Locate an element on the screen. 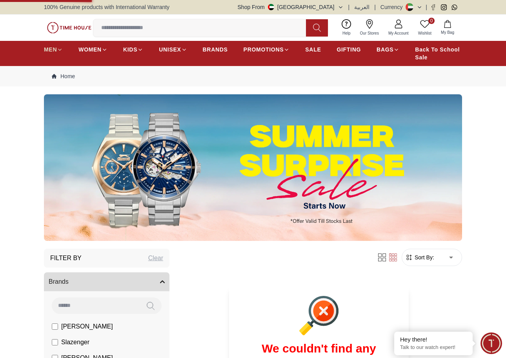  span: BAGS is located at coordinates (385, 49).